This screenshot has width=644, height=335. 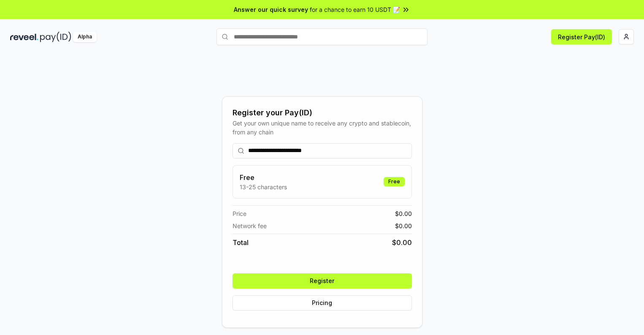 I want to click on p: 13-25 characters, so click(x=263, y=186).